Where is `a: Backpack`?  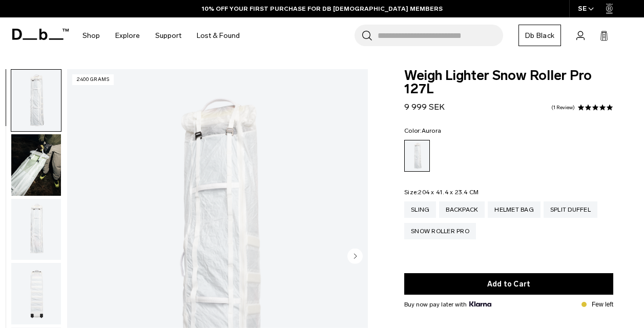
a: Backpack is located at coordinates (462, 209).